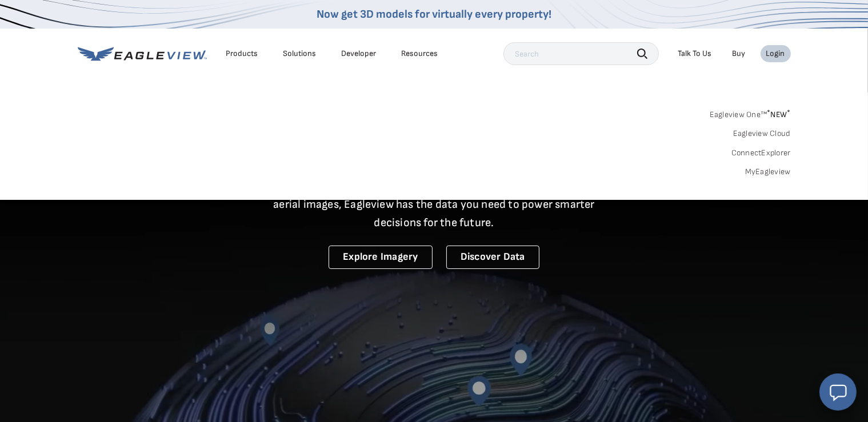 Image resolution: width=868 pixels, height=422 pixels. I want to click on a: Eagleview Cloud, so click(762, 134).